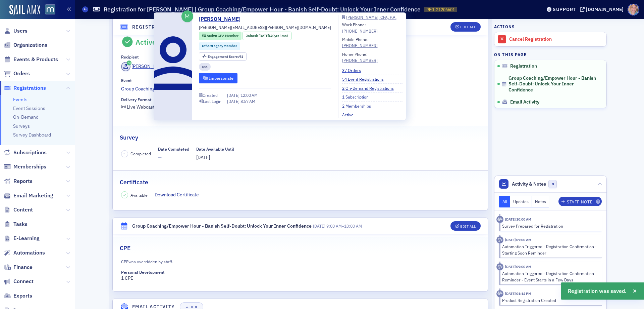  Describe the element at coordinates (25, 166) in the screenshot. I see `a: Memberships` at that location.